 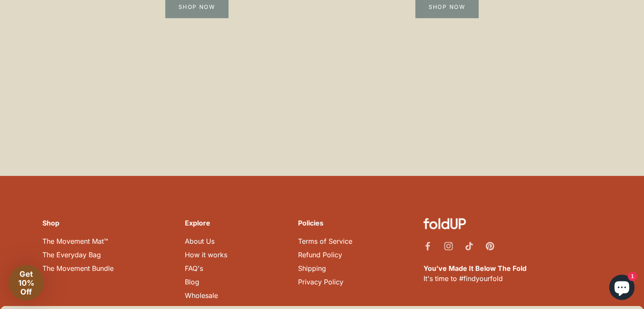 What do you see at coordinates (192, 282) in the screenshot?
I see `a: Blog` at bounding box center [192, 282].